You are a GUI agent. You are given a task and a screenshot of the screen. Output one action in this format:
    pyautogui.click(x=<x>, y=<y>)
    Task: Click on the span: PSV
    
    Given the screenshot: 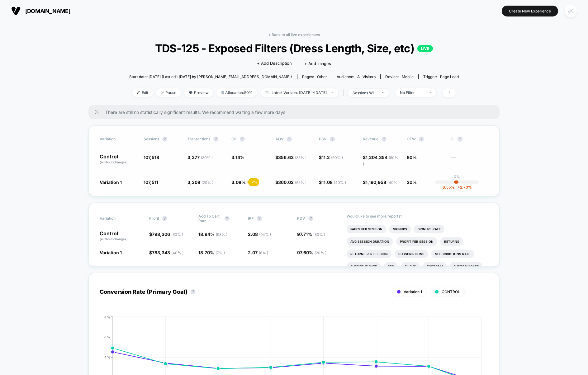 What is the action you would take?
    pyautogui.click(x=322, y=139)
    